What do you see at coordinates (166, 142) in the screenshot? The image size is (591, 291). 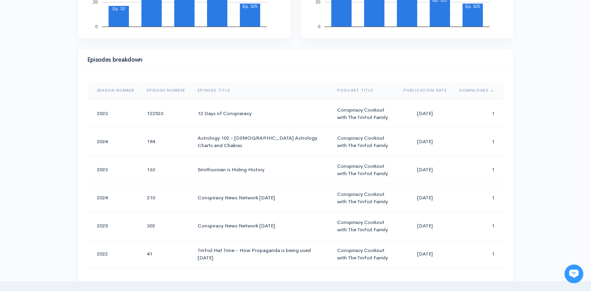 I see `td: 194` at bounding box center [166, 142].